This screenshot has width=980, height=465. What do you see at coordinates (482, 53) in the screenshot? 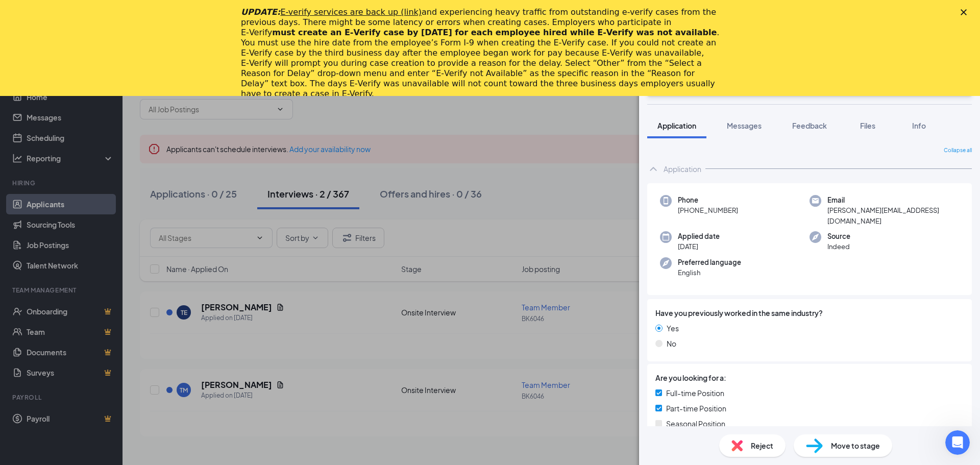
I see `div: and experiencing heavy traffic from outstanding e-verify cases from the previous days. There migh...` at bounding box center [482, 53].